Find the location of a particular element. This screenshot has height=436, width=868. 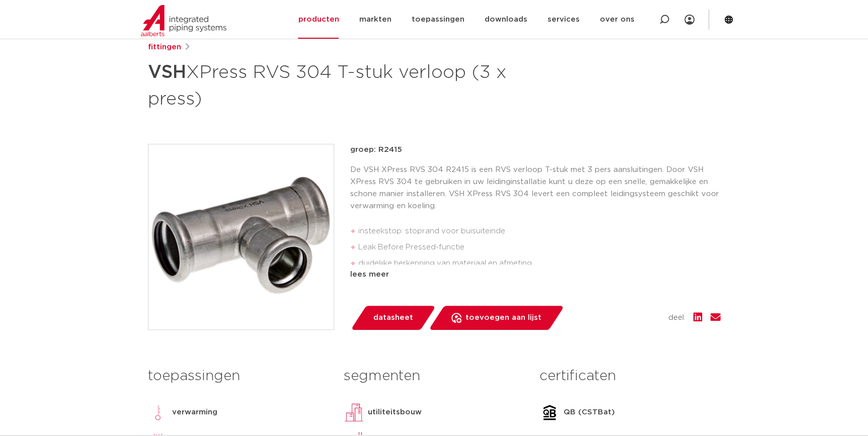

p: De VSH XPress RVS 304 R2415 is een RVS verloop T-stuk met 3 pers aansluitingen. Door VSH XPress R... is located at coordinates (536, 188).